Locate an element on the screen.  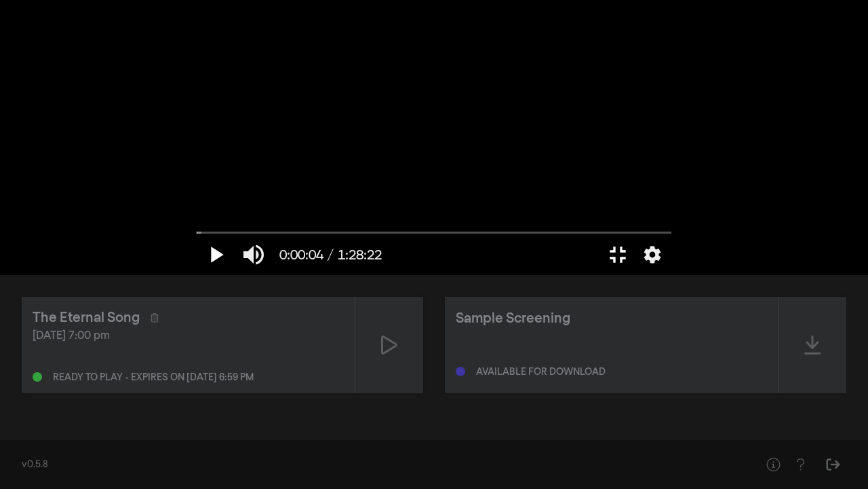
div: Available for download is located at coordinates (541, 372).